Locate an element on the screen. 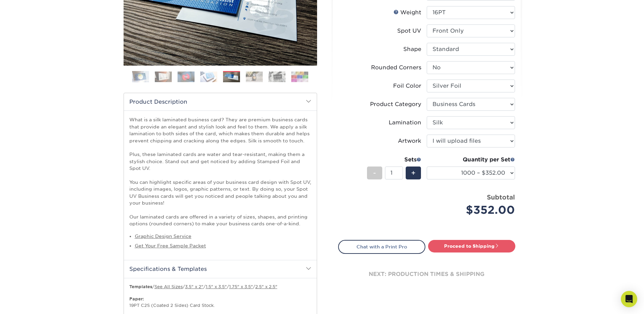  div: Rounded Corners is located at coordinates (396, 67).